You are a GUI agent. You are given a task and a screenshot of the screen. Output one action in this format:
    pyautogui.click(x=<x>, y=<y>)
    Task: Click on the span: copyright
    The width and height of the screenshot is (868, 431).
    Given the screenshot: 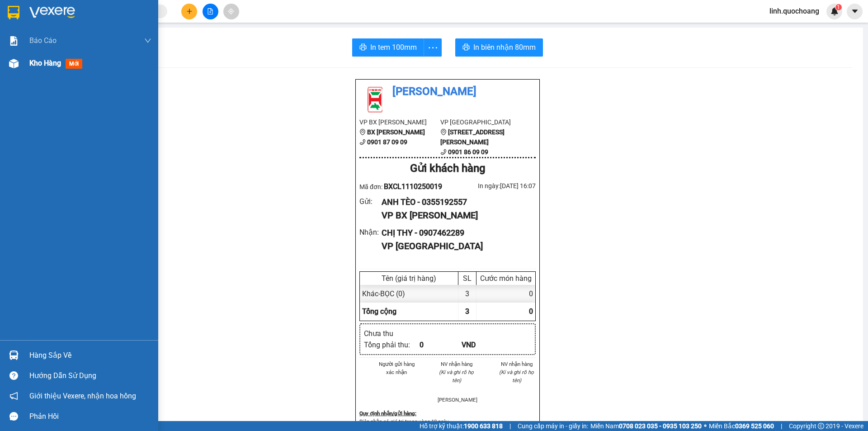 What is the action you would take?
    pyautogui.click(x=821, y=426)
    